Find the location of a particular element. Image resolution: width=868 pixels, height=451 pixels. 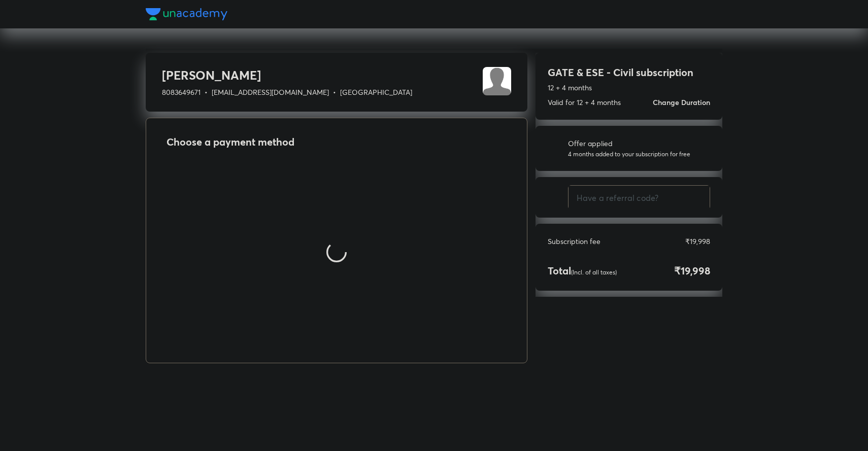

p: (Incl. of all taxes) is located at coordinates (594, 272).